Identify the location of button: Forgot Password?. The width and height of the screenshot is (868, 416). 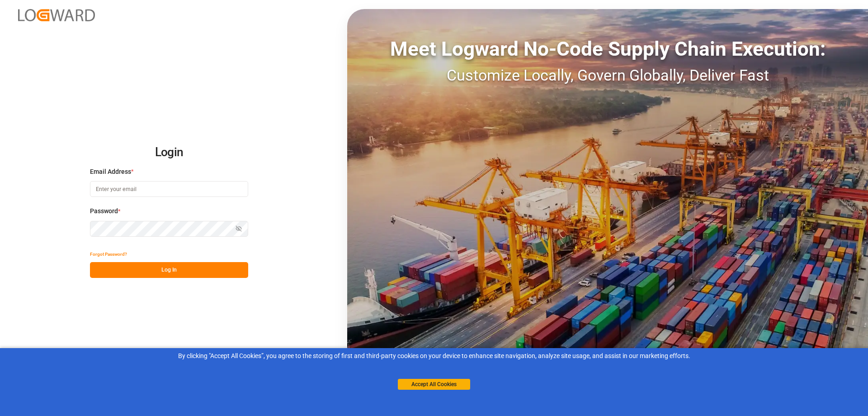
(109, 254).